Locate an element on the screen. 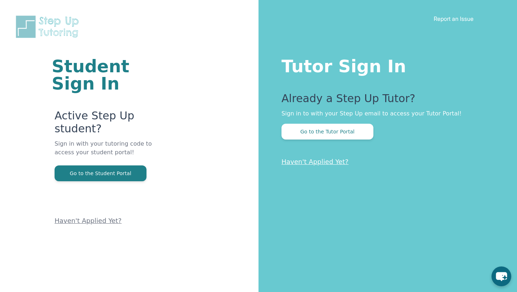  a: Report an Issue is located at coordinates (454, 19).